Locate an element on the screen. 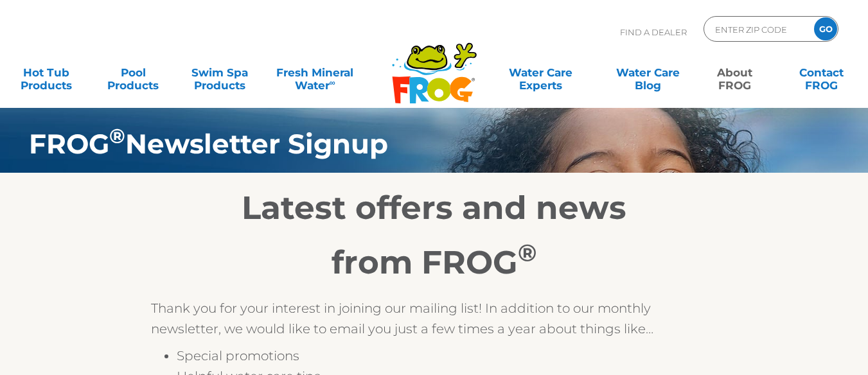 This screenshot has height=375, width=868. h2: Latest offers and news is located at coordinates (434, 208).